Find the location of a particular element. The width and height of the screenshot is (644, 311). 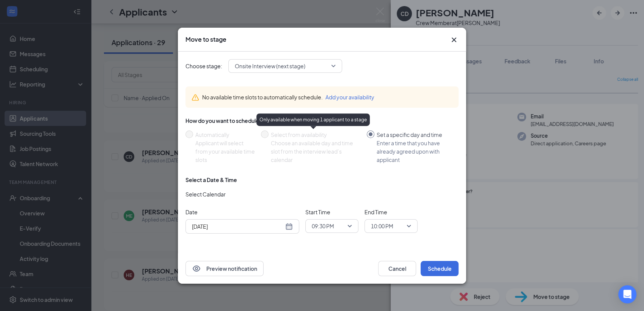

span: Select Calendar is located at coordinates (206, 194).